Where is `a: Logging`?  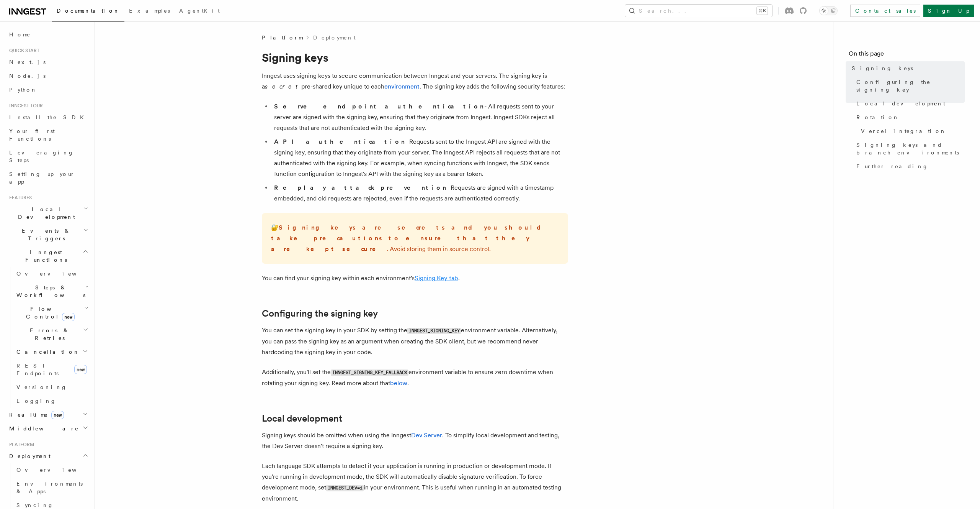
a: Logging is located at coordinates (52, 401).